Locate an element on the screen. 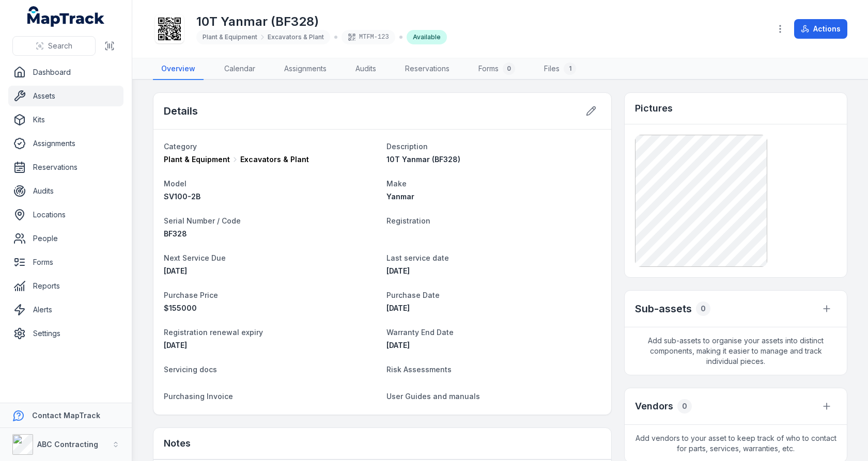  a: People is located at coordinates (66, 238).